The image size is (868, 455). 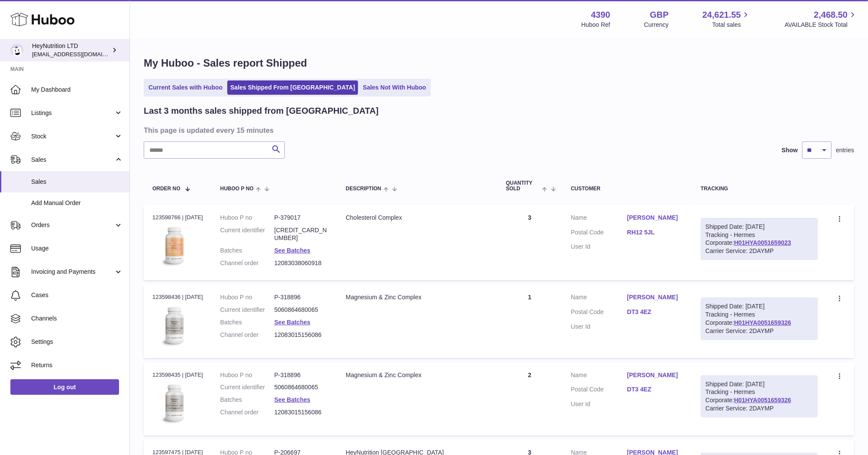 What do you see at coordinates (77, 342) in the screenshot?
I see `span: Settings` at bounding box center [77, 342].